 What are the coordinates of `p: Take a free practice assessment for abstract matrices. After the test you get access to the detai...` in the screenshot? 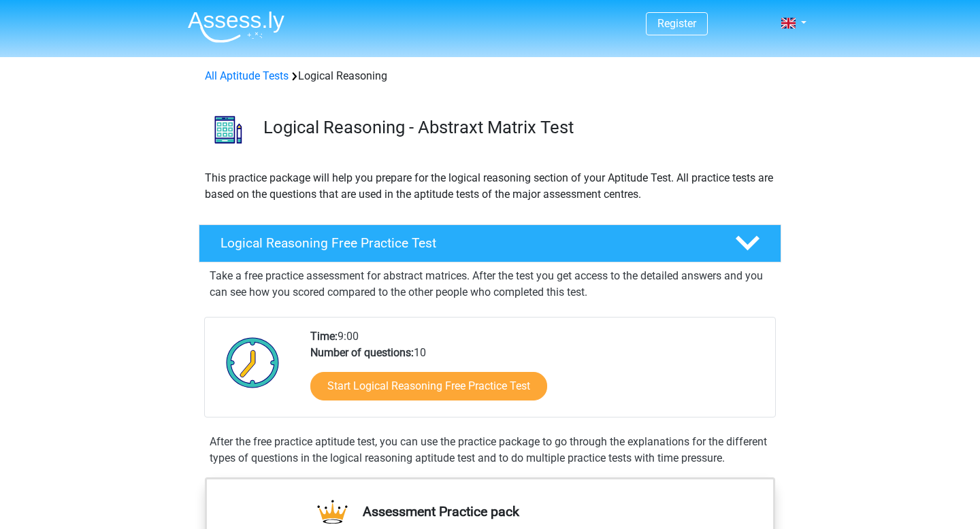 It's located at (490, 284).